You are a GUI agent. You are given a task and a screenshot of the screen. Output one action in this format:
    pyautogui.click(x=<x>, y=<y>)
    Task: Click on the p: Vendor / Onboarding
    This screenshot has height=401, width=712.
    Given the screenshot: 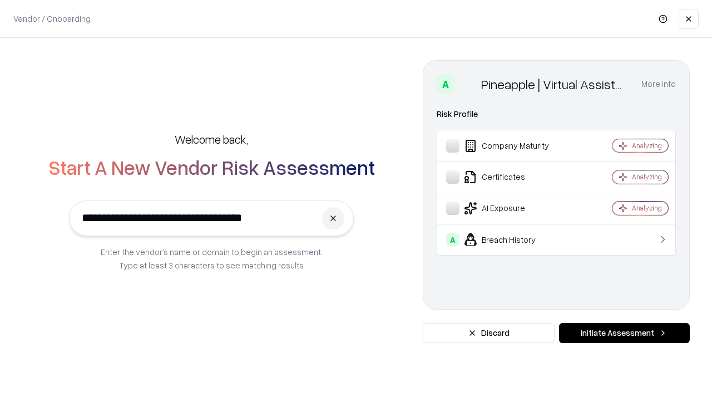 What is the action you would take?
    pyautogui.click(x=52, y=18)
    